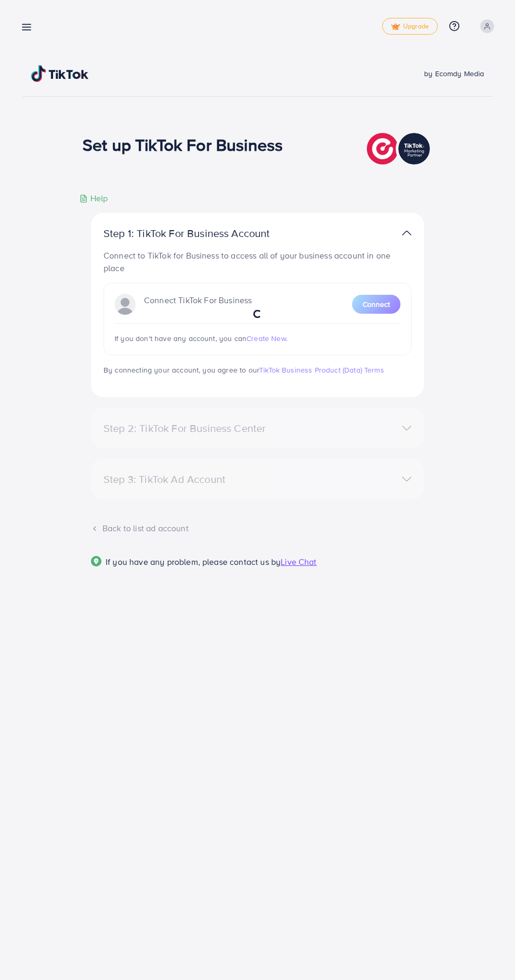  I want to click on a: tickUpgrade, so click(410, 27).